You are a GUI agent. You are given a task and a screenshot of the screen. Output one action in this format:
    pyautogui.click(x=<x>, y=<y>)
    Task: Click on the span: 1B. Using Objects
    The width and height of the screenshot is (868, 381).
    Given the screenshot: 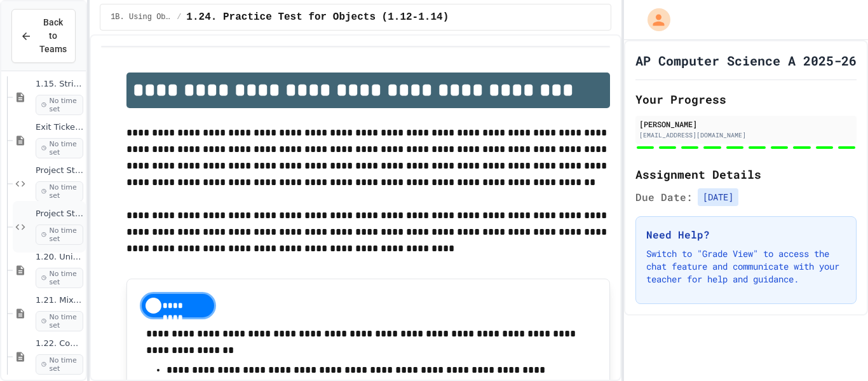 What is the action you would take?
    pyautogui.click(x=141, y=17)
    